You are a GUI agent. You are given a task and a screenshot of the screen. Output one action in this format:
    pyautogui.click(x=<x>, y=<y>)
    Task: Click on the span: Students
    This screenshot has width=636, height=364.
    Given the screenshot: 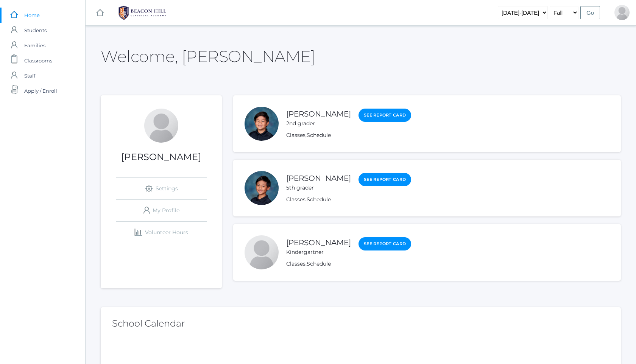 What is the action you would take?
    pyautogui.click(x=35, y=30)
    